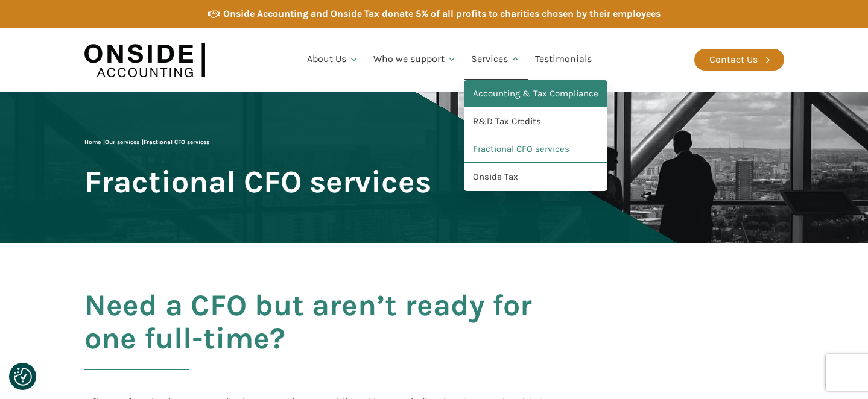 This screenshot has width=868, height=399. What do you see at coordinates (738, 60) in the screenshot?
I see `a: Contact Us` at bounding box center [738, 60].